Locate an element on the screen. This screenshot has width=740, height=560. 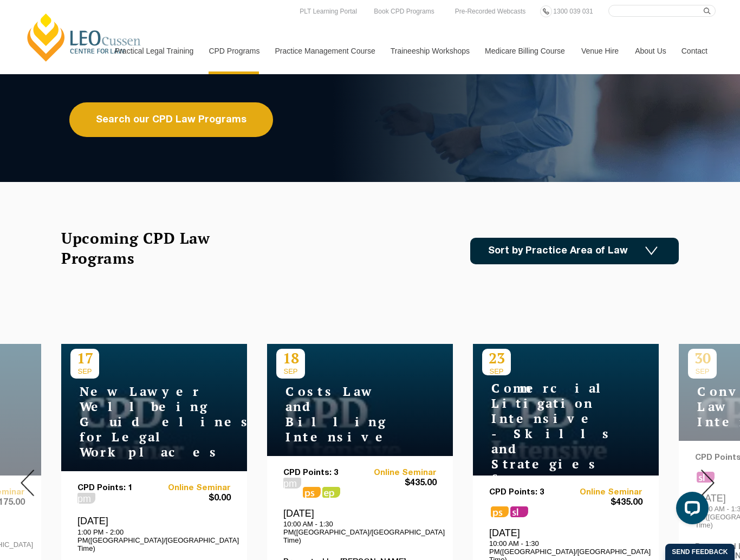
a: About Us is located at coordinates (650, 51).